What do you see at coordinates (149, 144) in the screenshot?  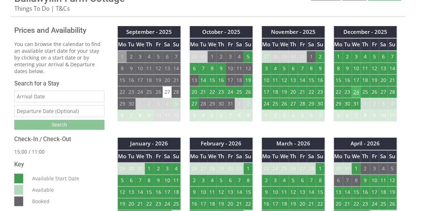 I see `th: January - 2026` at bounding box center [149, 144].